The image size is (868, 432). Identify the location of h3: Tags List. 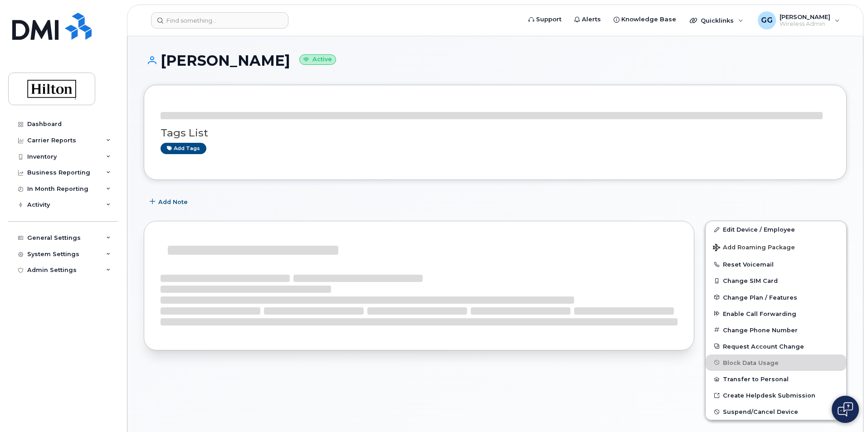
(495, 133).